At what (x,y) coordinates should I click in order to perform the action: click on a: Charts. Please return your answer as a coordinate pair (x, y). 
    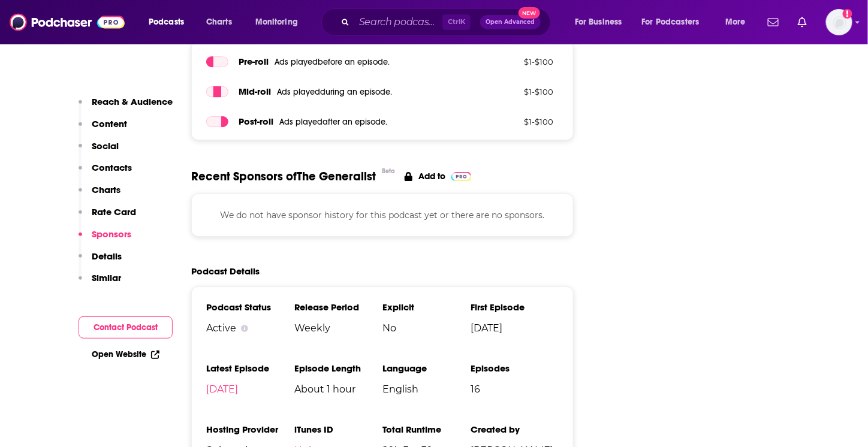
    Looking at the image, I should click on (219, 22).